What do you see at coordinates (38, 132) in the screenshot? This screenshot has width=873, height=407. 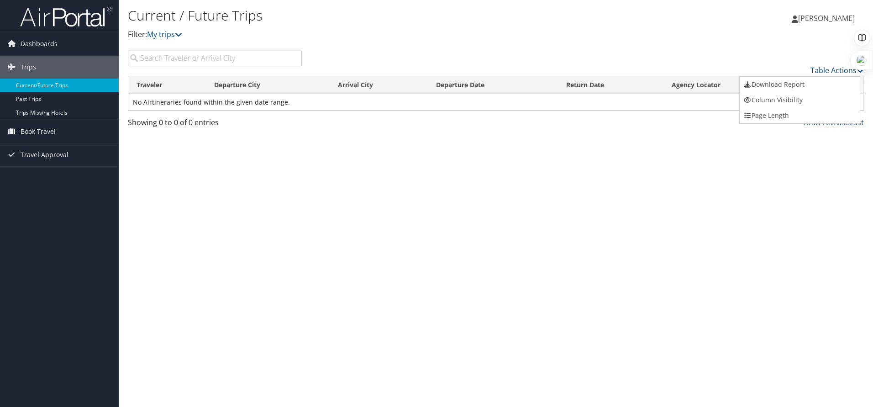 I see `span: Book Travel` at bounding box center [38, 132].